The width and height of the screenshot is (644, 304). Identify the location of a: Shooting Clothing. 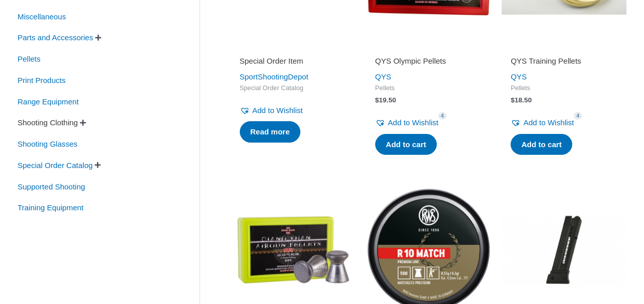
(48, 122).